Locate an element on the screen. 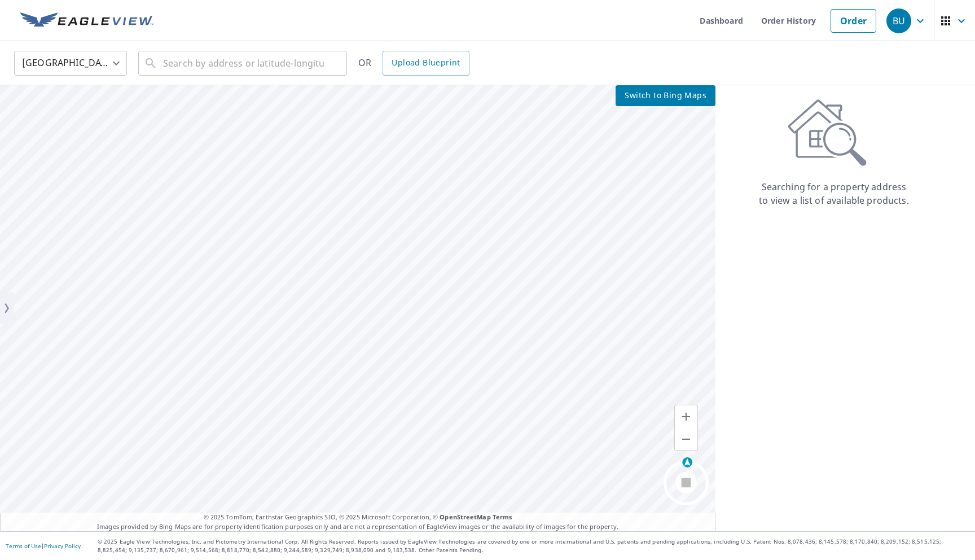  span: © 2025 TomTom, Earthstar Geographics SIO, © 2025 Microsoft Corporation, © is located at coordinates (357, 517).